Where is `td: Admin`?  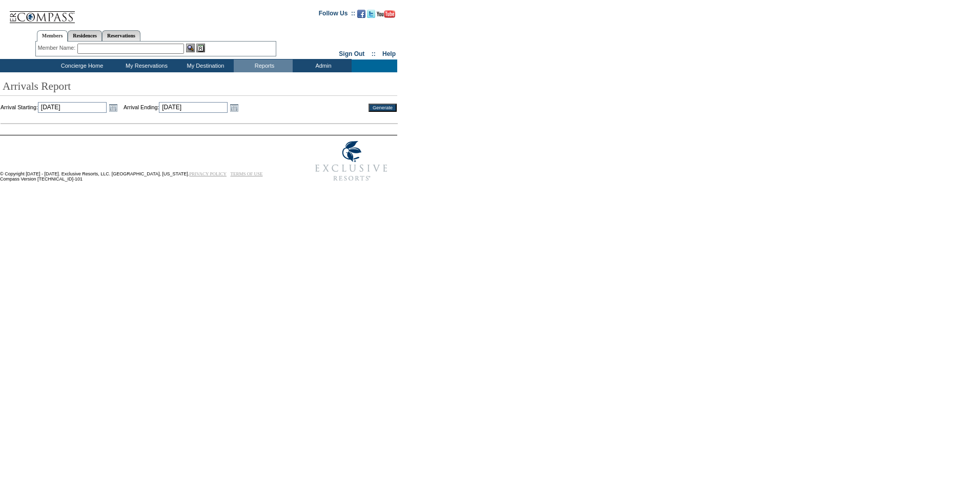 td: Admin is located at coordinates (322, 65).